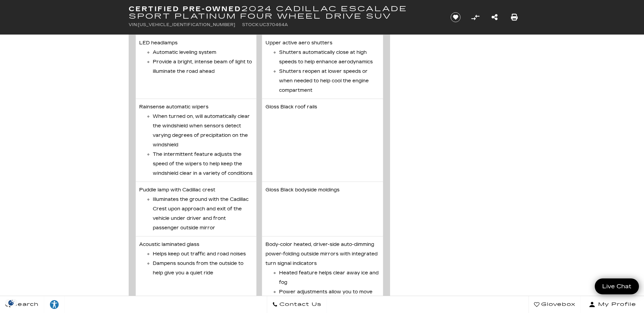 The width and height of the screenshot is (644, 313). I want to click on strong: Certified Pre-Owned, so click(185, 9).